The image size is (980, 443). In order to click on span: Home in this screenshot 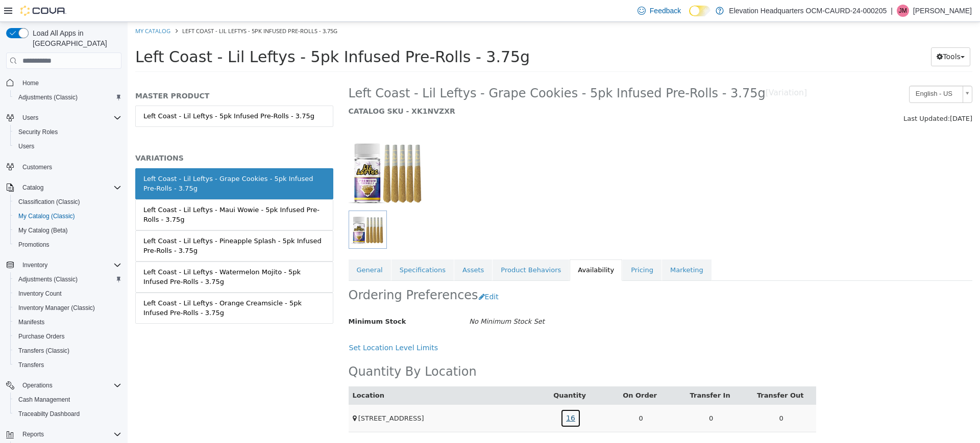, I will do `click(31, 83)`.